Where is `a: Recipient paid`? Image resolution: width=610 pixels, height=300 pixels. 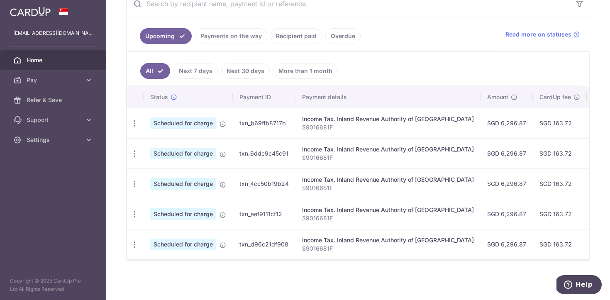 a: Recipient paid is located at coordinates (296, 36).